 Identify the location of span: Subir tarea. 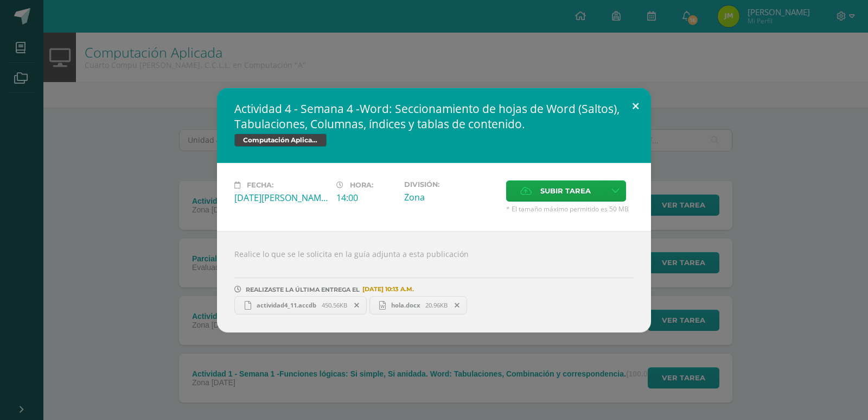
(565, 191).